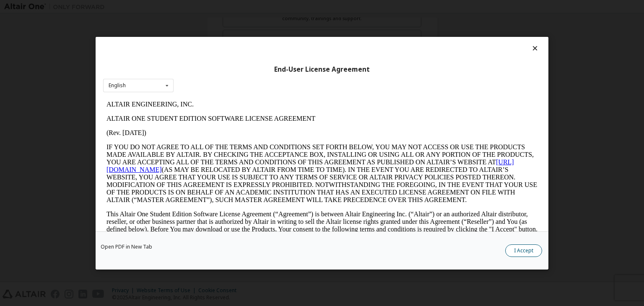  Describe the element at coordinates (117, 85) in the screenshot. I see `div: English` at that location.